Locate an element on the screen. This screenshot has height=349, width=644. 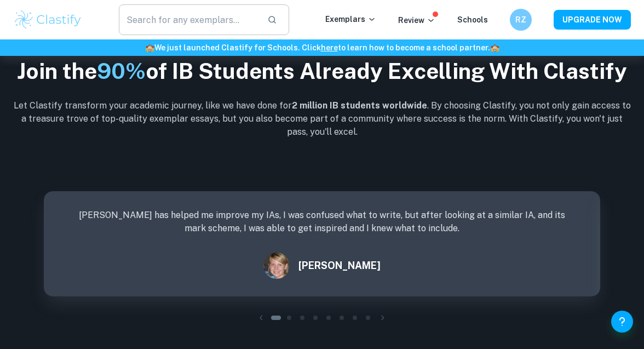
img: Liza is located at coordinates (276, 266).